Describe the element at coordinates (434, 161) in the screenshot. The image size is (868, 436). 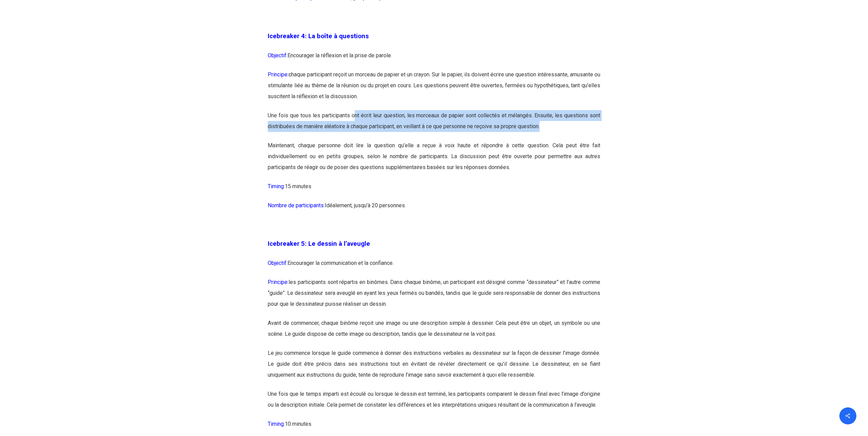
I see `p: Maintenant, chaque personne doit lire la question qu’elle a reçue à voix haute et répondre à cett...` at that location.